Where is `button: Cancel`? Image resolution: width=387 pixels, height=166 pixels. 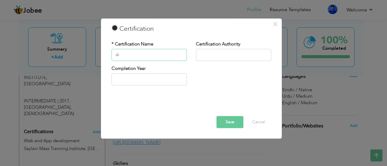 button: Cancel is located at coordinates (258, 122).